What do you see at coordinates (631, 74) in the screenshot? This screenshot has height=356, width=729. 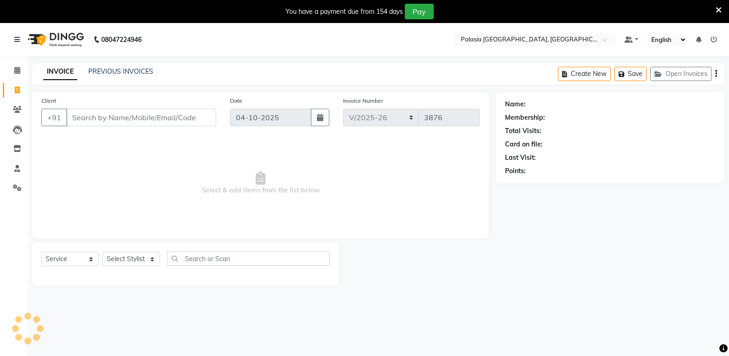 I see `button: Save` at bounding box center [631, 74].